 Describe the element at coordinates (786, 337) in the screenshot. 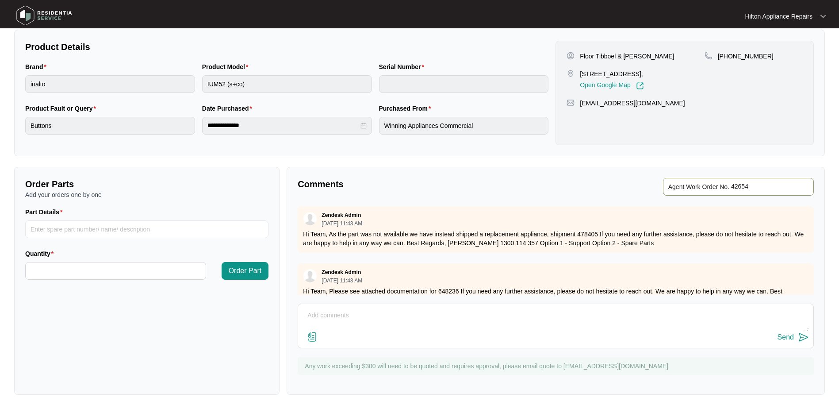

I see `div: Send` at that location.